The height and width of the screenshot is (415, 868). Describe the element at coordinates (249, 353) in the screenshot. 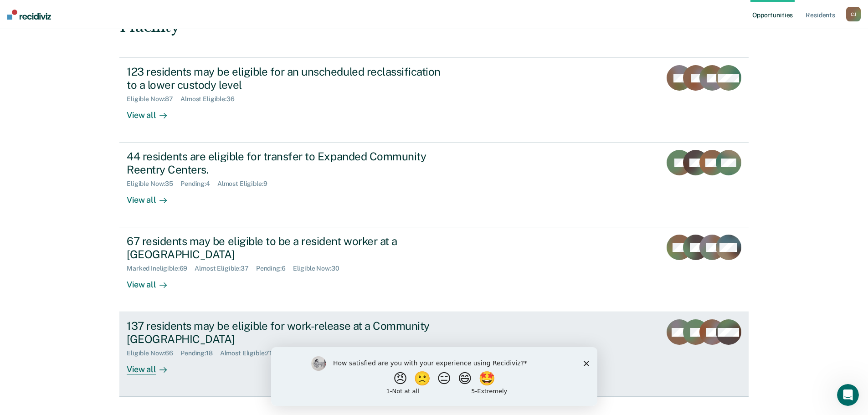

I see `div: Almost Eligible : 71` at that location.